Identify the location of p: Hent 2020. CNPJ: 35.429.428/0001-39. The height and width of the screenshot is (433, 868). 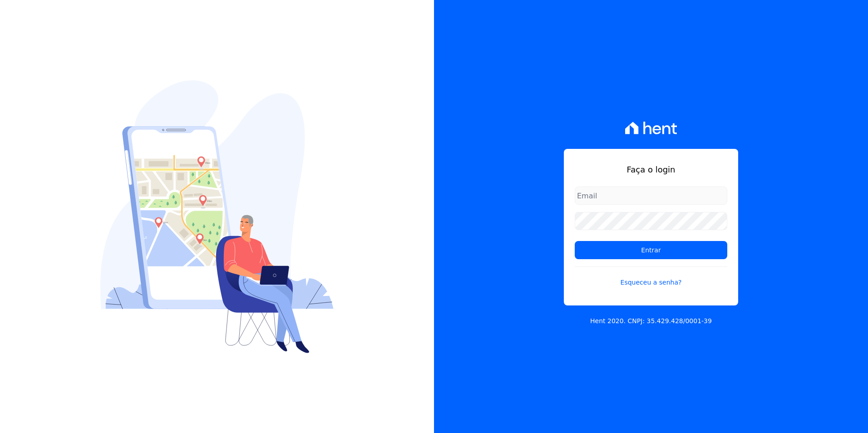
(651, 321).